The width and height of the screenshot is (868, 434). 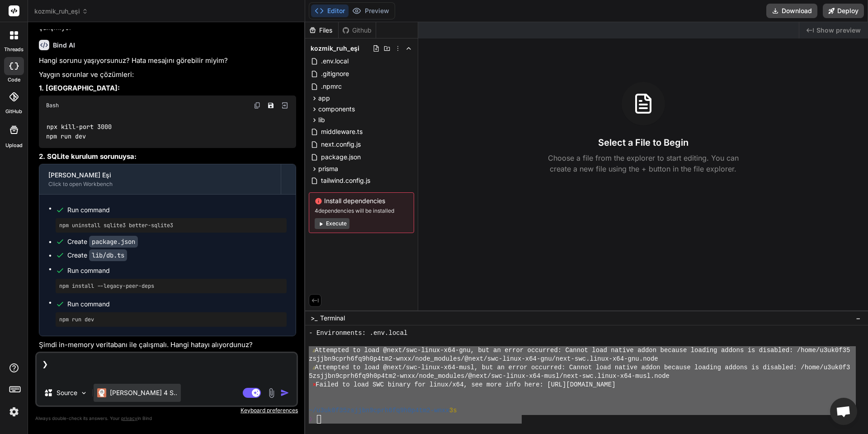 What do you see at coordinates (342, 131) in the screenshot?
I see `span: middleware.ts` at bounding box center [342, 131].